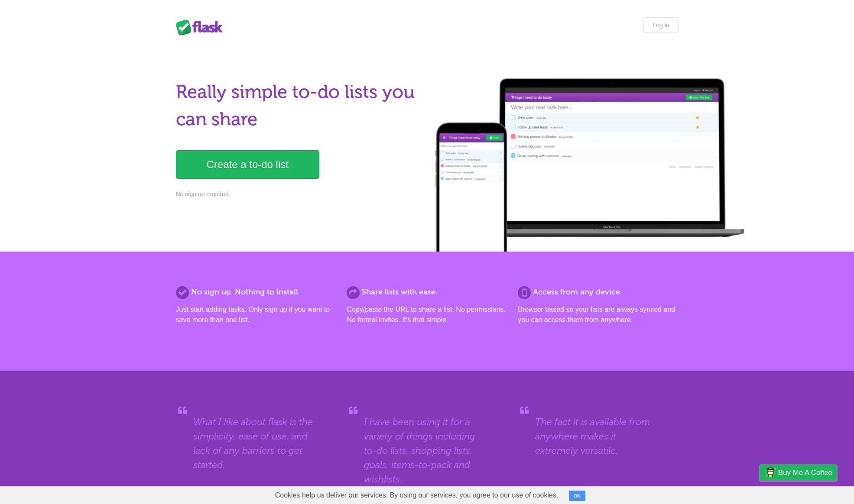 Image resolution: width=854 pixels, height=504 pixels. Describe the element at coordinates (427, 292) in the screenshot. I see `h2: Share lists with ease.` at that location.